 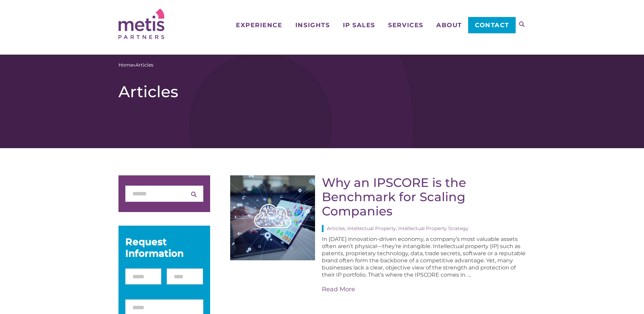 I want to click on span: Insights, so click(x=312, y=25).